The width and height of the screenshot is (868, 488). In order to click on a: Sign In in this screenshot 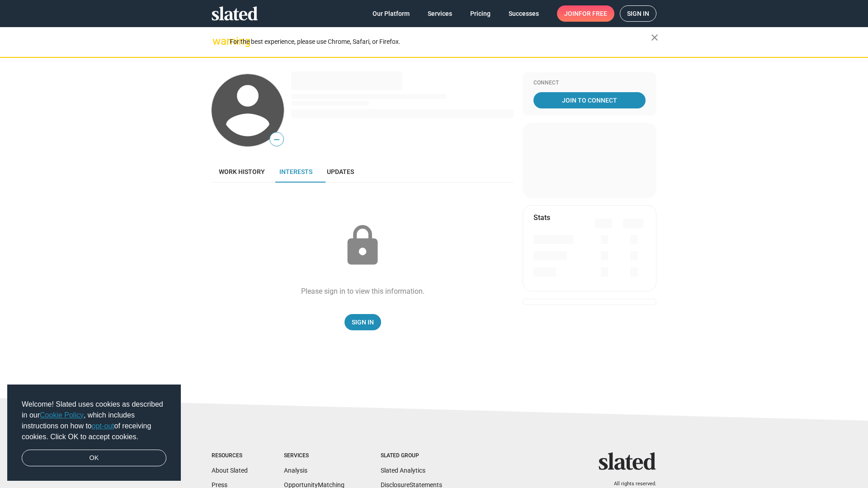, I will do `click(363, 322)`.